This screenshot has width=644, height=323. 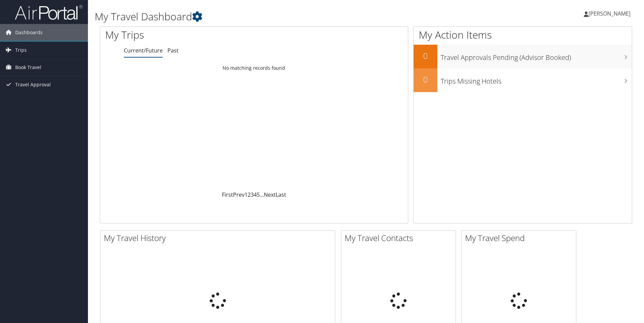 What do you see at coordinates (246, 194) in the screenshot?
I see `a: 1` at bounding box center [246, 194].